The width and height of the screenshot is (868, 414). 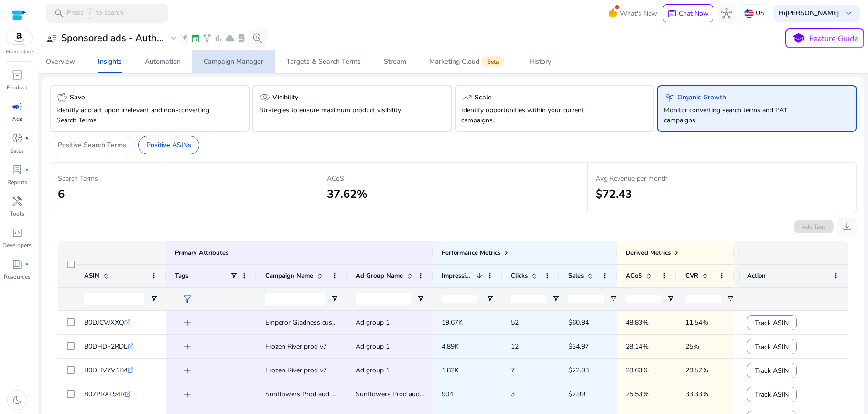 I want to click on span: B0DHDF2RDL, so click(x=106, y=346).